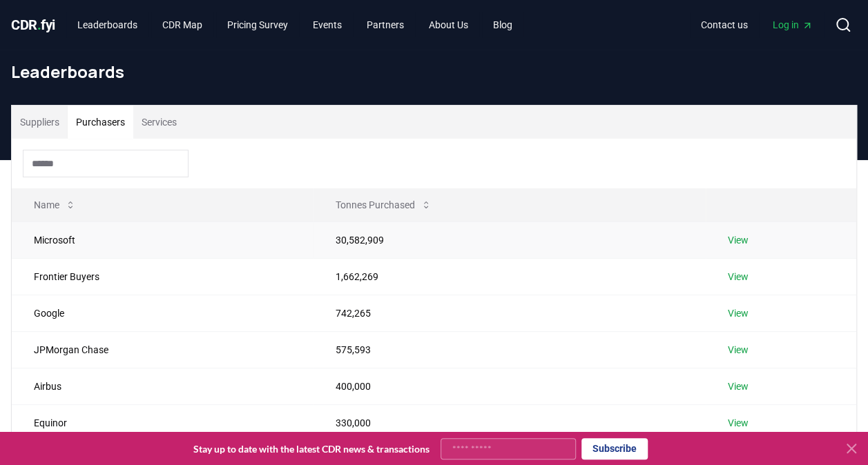  I want to click on a: Partners, so click(385, 25).